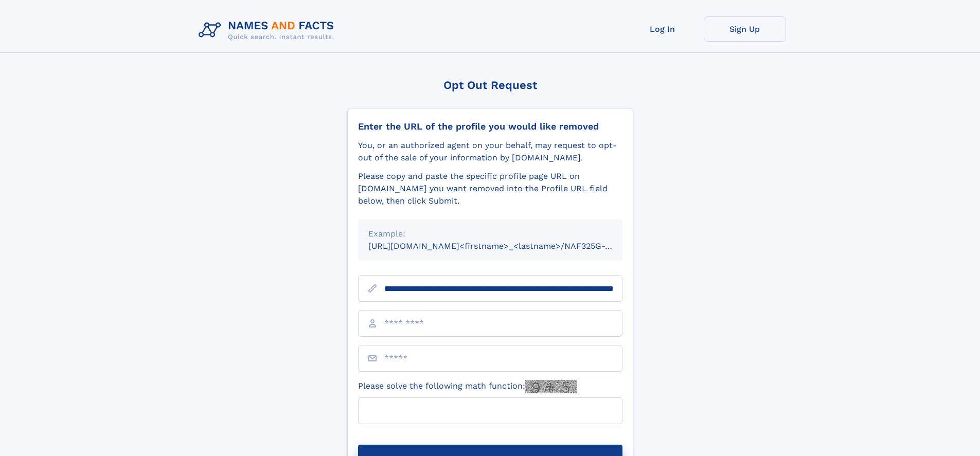 The image size is (980, 456). I want to click on div: Opt Out Request, so click(490, 85).